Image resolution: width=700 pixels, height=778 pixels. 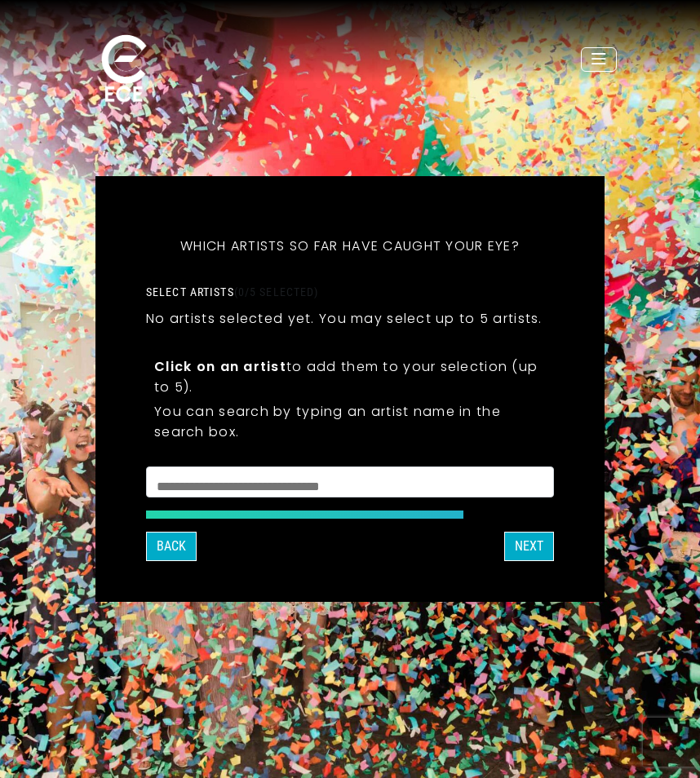 I want to click on strong: Click on an artist, so click(x=220, y=367).